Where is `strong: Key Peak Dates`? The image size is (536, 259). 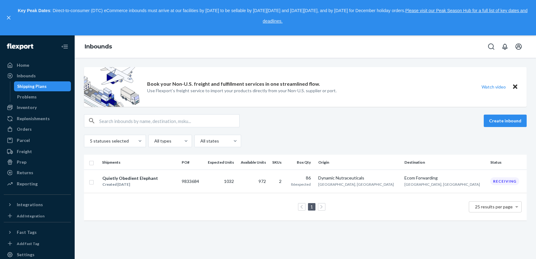
strong: Key Peak Dates is located at coordinates (34, 11).